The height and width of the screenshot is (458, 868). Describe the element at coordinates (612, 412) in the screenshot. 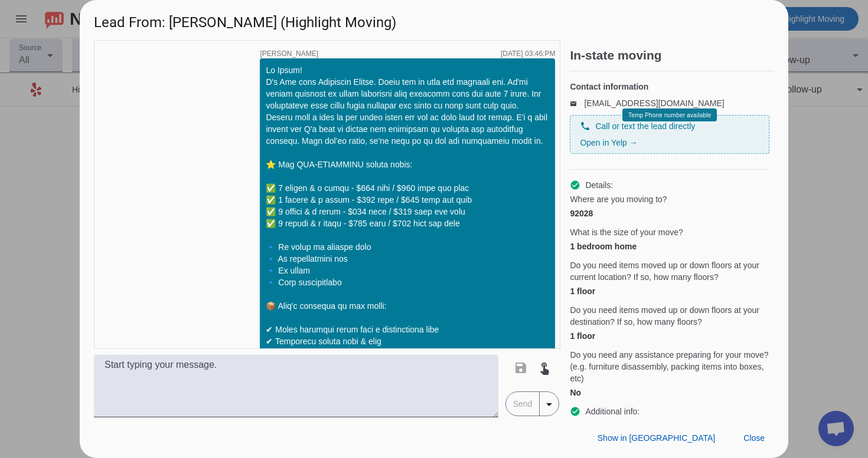

I see `span: Additional info:` at that location.